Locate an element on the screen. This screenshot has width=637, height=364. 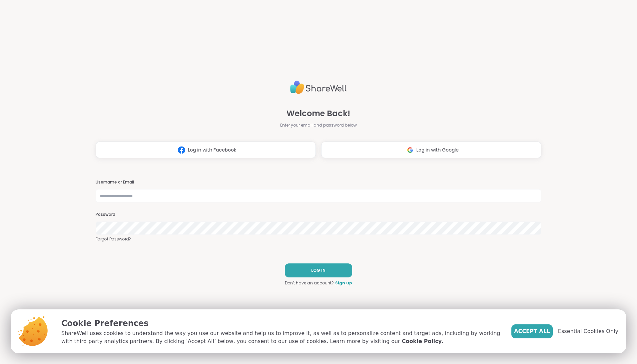
a: Sign up is located at coordinates (343, 283).